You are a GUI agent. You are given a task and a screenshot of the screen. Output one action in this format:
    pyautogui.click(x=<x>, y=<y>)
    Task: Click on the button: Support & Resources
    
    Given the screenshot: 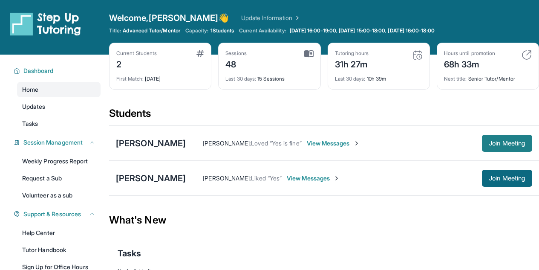 What is the action you would take?
    pyautogui.click(x=57, y=214)
    